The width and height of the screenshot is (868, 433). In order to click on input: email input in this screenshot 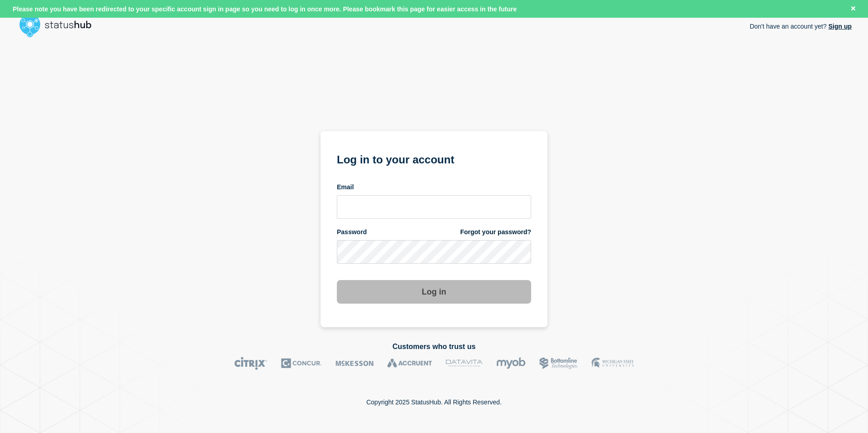, I will do `click(434, 207)`.